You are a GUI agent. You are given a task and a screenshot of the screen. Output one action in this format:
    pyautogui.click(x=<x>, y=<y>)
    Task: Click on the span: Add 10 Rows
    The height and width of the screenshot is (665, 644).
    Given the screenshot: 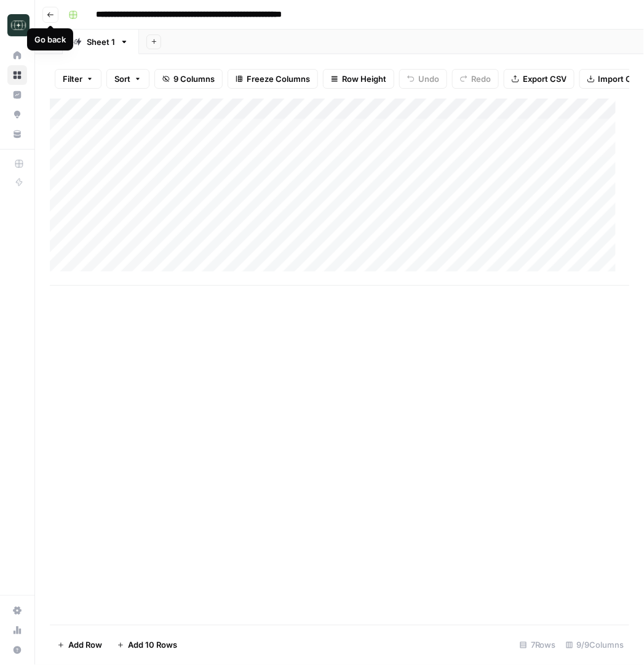 What is the action you would take?
    pyautogui.click(x=153, y=645)
    